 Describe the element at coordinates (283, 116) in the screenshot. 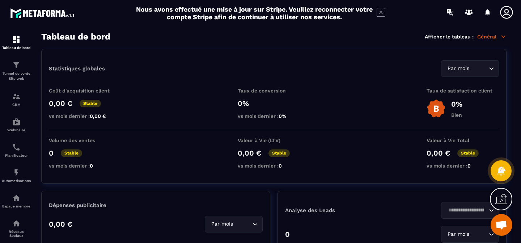

I see `span: 0%` at that location.